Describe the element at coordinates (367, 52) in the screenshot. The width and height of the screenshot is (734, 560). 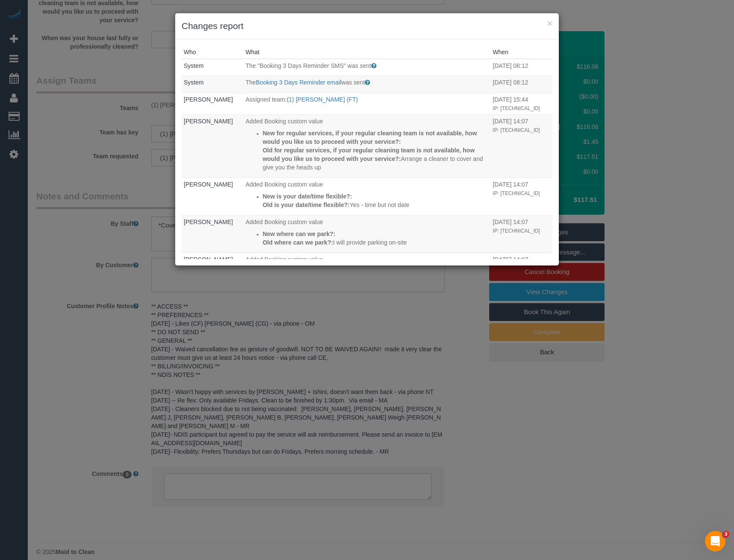
I see `th: What` at that location.